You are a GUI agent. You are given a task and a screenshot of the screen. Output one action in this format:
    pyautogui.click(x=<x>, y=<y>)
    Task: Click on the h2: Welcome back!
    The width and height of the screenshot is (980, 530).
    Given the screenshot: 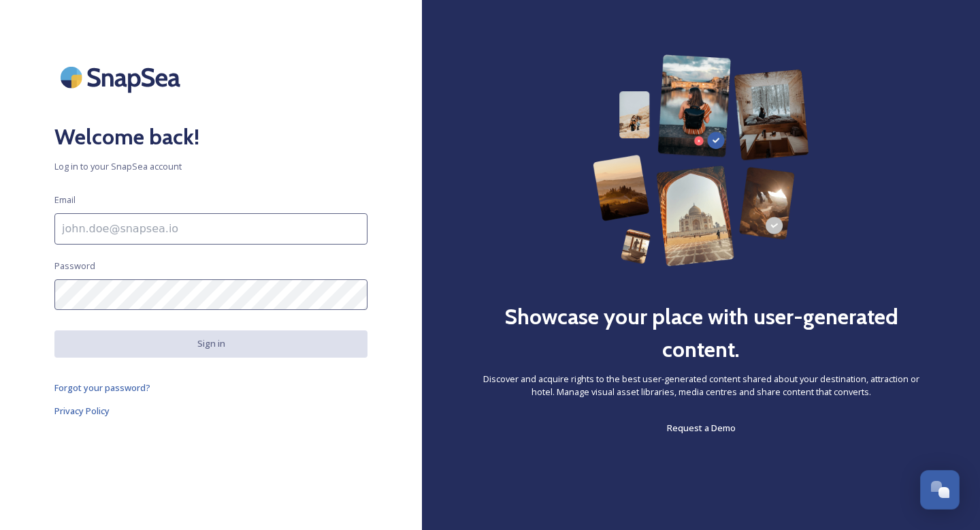 What is the action you would take?
    pyautogui.click(x=211, y=136)
    